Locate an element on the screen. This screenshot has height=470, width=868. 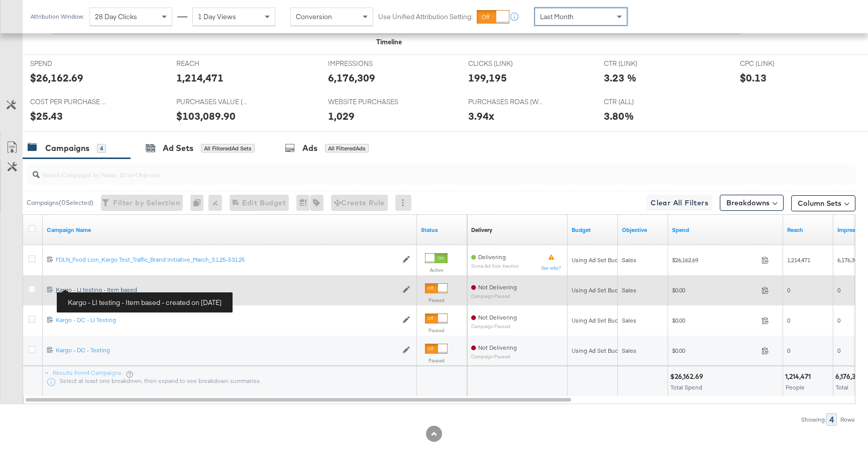
span: Clear All Filters is located at coordinates (679, 203).